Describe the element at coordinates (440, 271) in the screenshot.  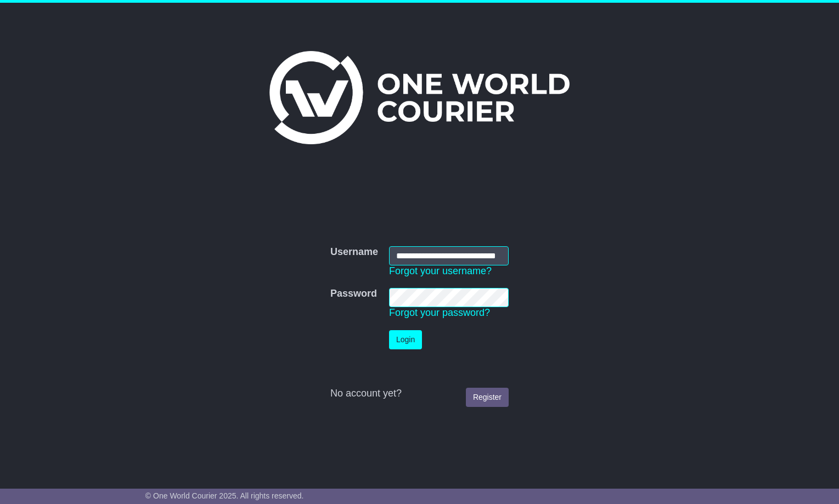
I see `a: Forgot your username?` at that location.